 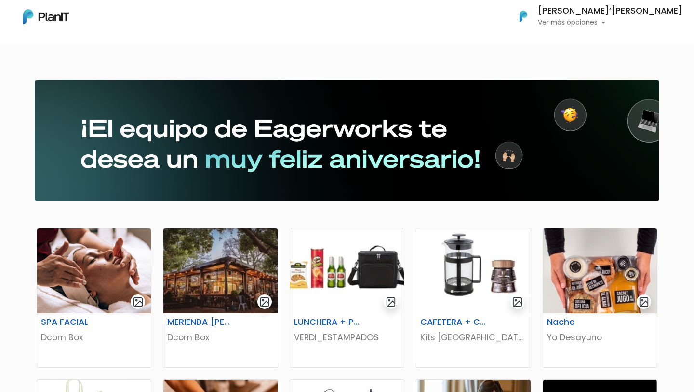 I want to click on a: gallery-light Nacha Yo Desayuno, so click(x=600, y=298).